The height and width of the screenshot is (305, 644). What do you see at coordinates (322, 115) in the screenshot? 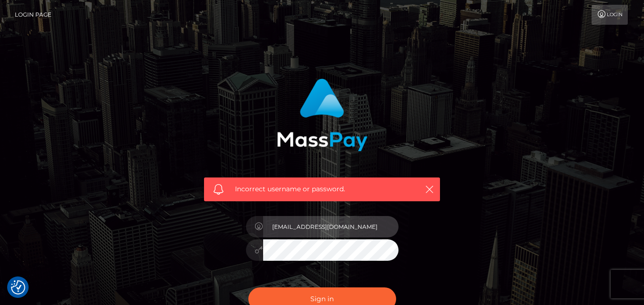
I see `img: MassPay Login` at bounding box center [322, 115].